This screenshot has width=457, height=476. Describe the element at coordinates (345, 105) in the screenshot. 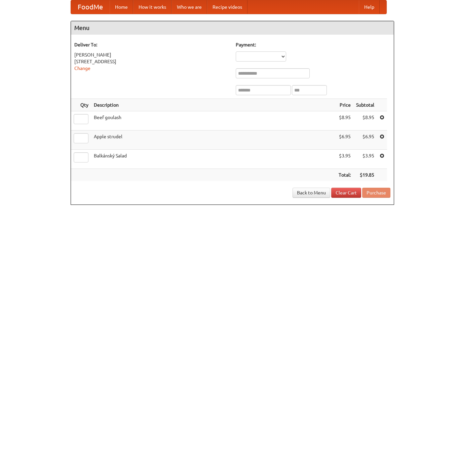

I see `th: Price` at that location.